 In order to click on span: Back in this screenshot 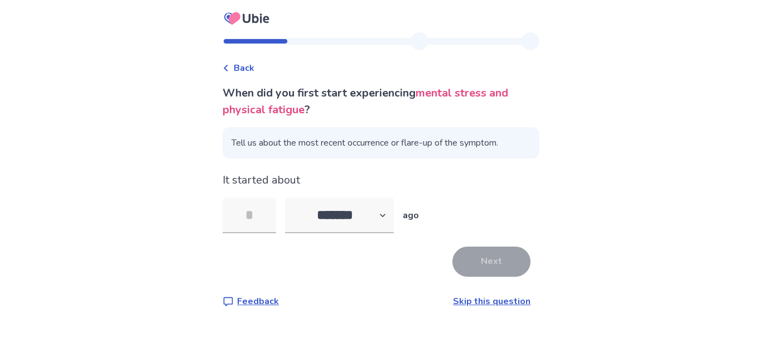, I will do `click(244, 68)`.